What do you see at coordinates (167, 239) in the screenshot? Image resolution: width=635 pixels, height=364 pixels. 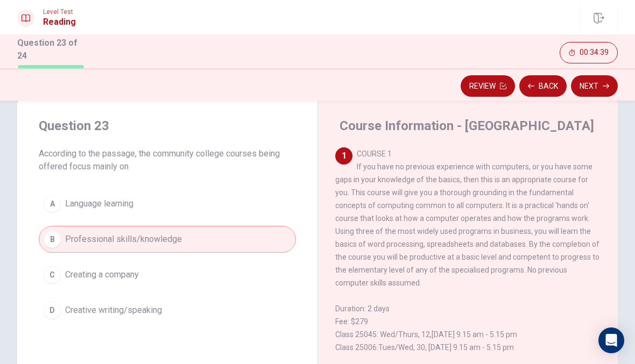 I see `button: BProfessional skills/knowledge` at bounding box center [167, 239].